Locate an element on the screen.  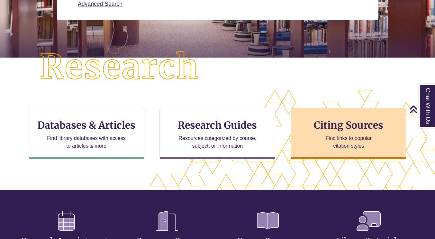
p: Find links to popular citation styles is located at coordinates (349, 142).